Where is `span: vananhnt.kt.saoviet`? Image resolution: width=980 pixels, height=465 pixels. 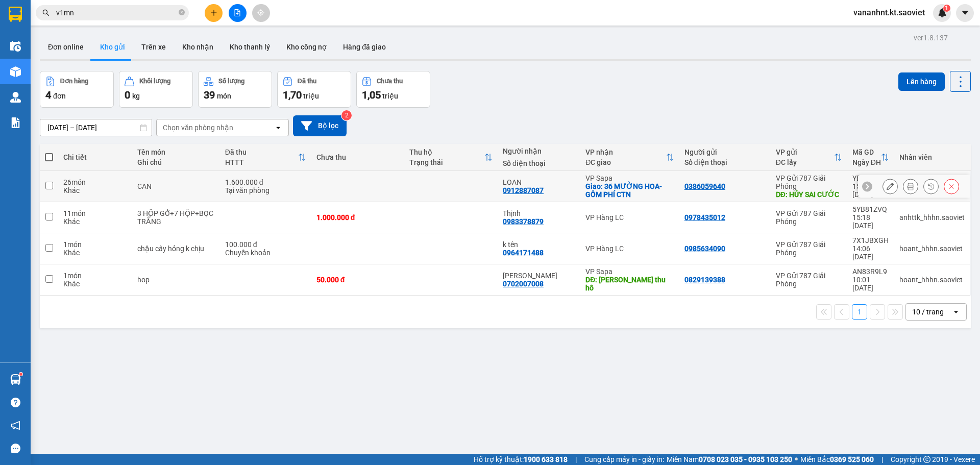
span: vananhnt.kt.saoviet is located at coordinates (889, 12).